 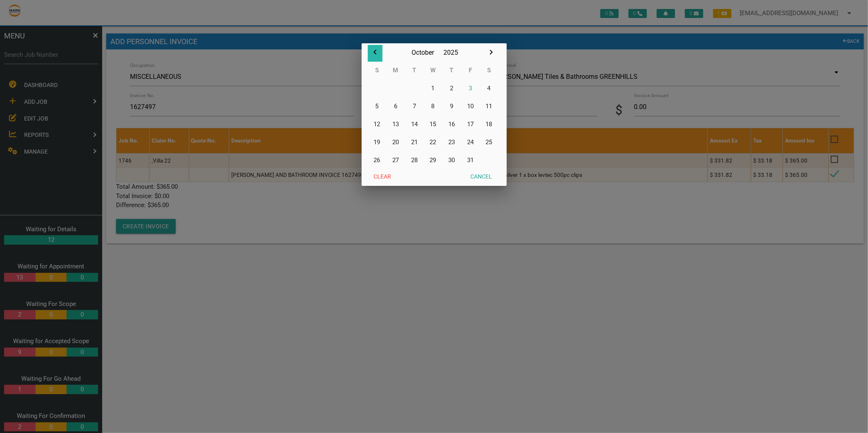 I want to click on button: 17, so click(x=470, y=124).